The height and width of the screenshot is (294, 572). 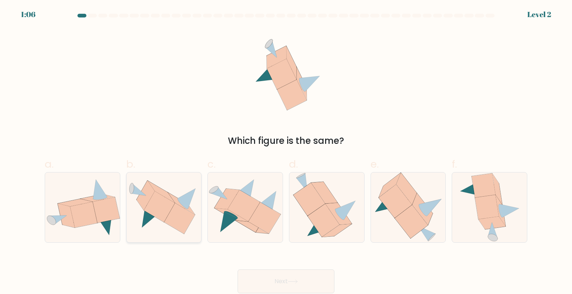 What do you see at coordinates (293, 164) in the screenshot?
I see `span: d.` at bounding box center [293, 164].